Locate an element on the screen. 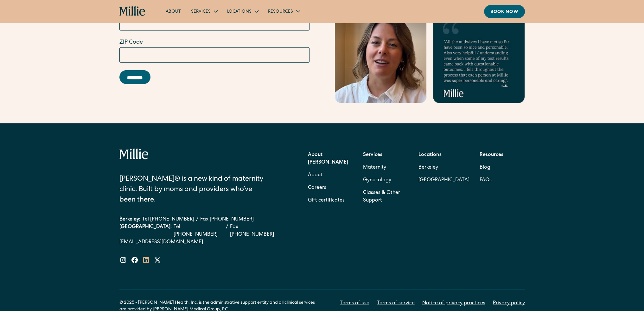 The height and width of the screenshot is (311, 644). a: Maternity is located at coordinates (374, 168).